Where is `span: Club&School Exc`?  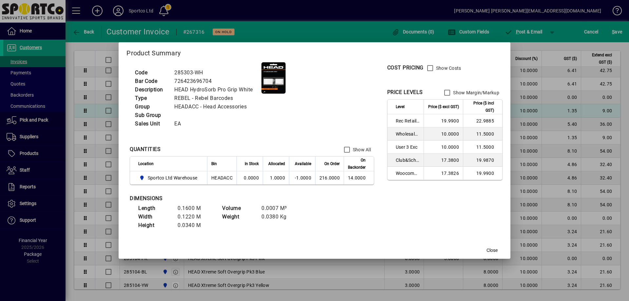
span: Club&School Exc is located at coordinates (407, 160).